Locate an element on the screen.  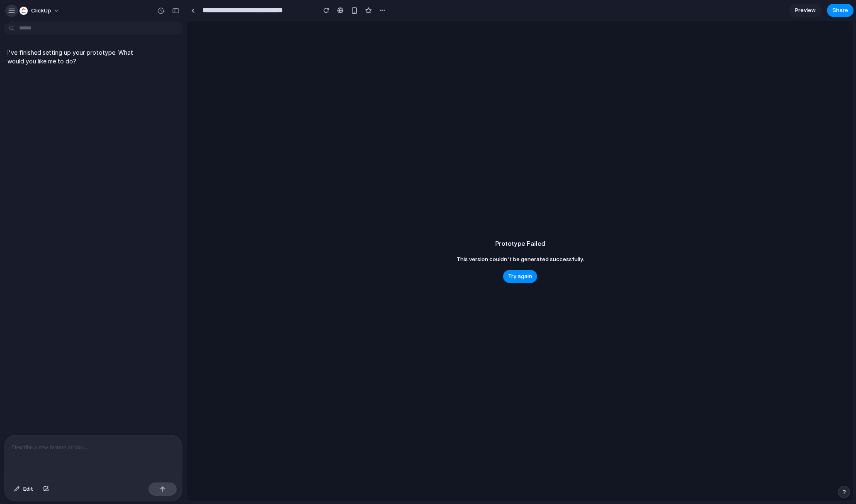
p: I've finished setting up your prototype. What would you like me to do? is located at coordinates (77, 57).